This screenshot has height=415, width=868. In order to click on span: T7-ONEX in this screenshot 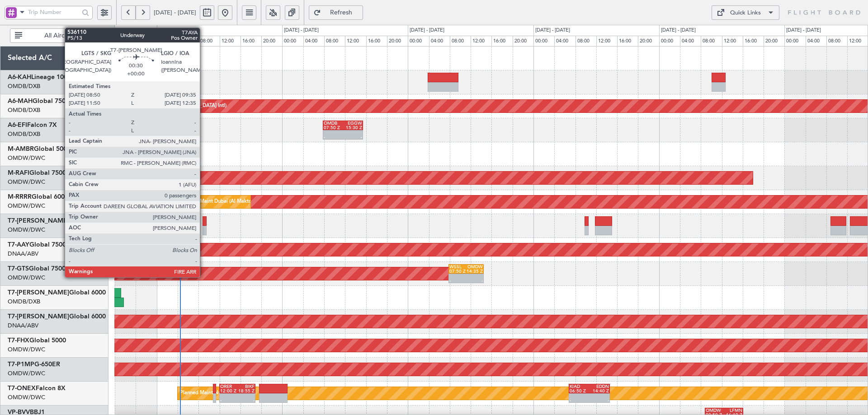, I will do `click(22, 389)`.